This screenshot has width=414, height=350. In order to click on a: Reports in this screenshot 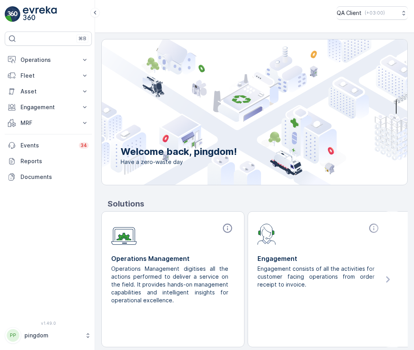, I will do `click(48, 161)`.